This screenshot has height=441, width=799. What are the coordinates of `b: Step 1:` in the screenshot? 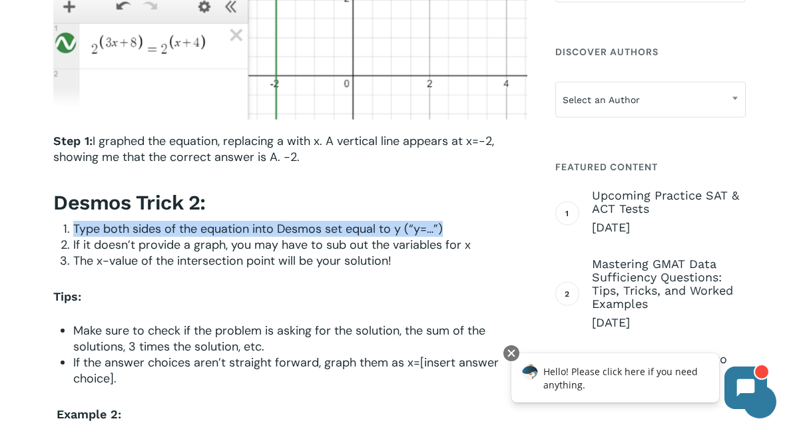 It's located at (73, 140).